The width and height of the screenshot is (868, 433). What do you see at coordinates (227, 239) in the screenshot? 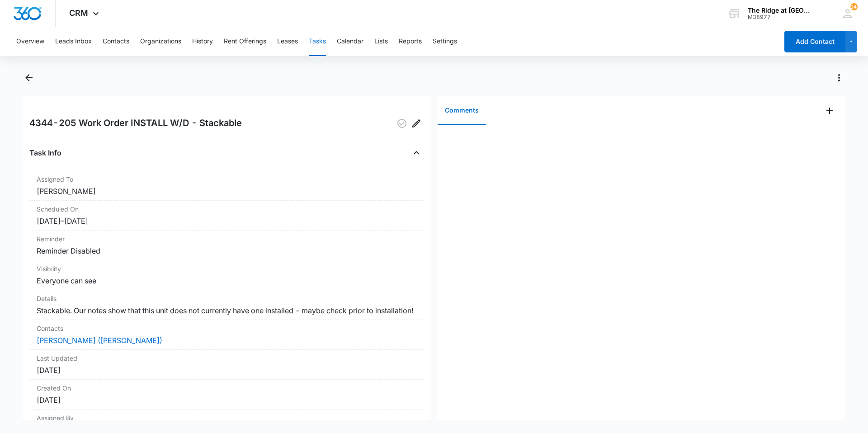
I see `dt: Reminder` at bounding box center [227, 239].